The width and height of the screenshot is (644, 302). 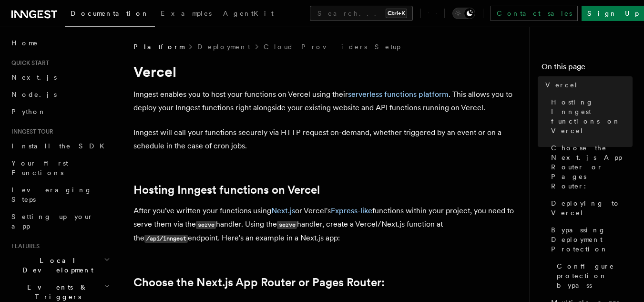 What do you see at coordinates (590, 208) in the screenshot?
I see `a: Deploying to Vercel` at bounding box center [590, 208].